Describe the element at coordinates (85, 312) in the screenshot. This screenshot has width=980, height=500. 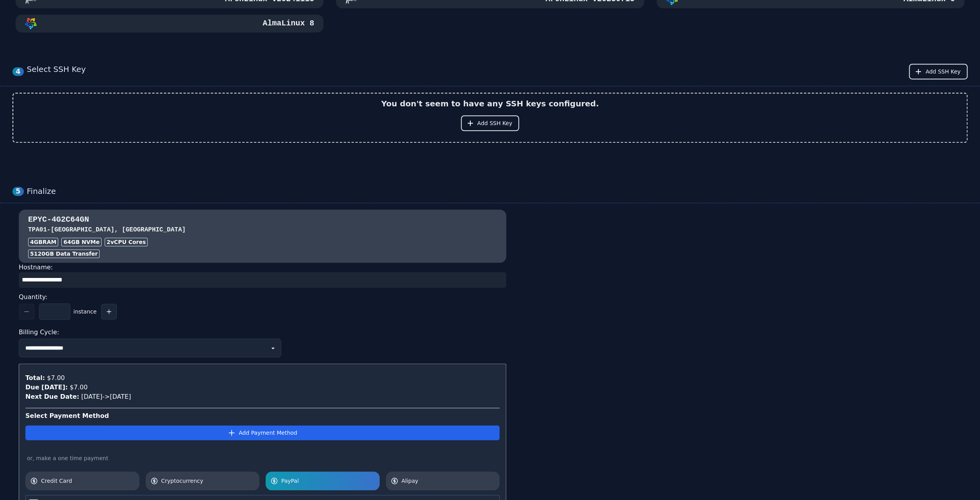
I see `span: instance` at that location.